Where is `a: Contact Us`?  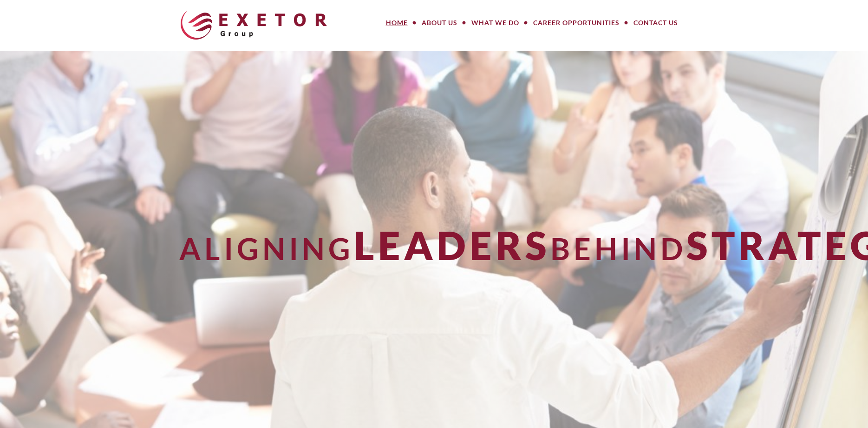 a: Contact Us is located at coordinates (656, 23).